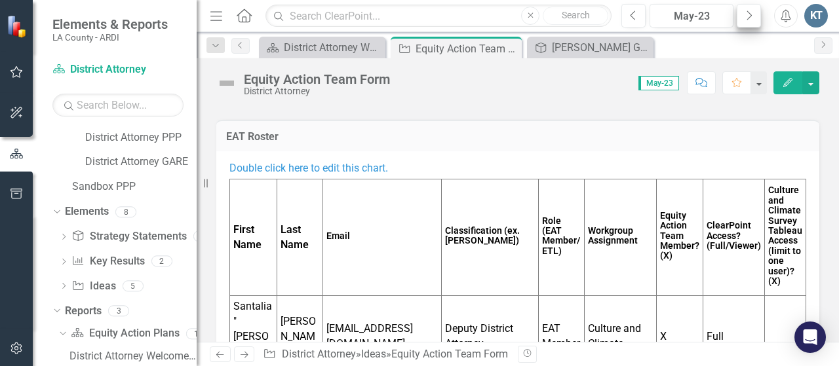 The image size is (839, 366). Describe the element at coordinates (18, 26) in the screenshot. I see `img: ClearPoint Strategy` at that location.